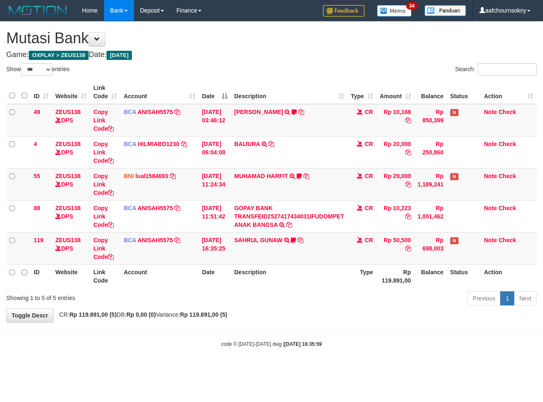 The image size is (543, 402). What do you see at coordinates (35, 144) in the screenshot?
I see `span: 4` at bounding box center [35, 144].